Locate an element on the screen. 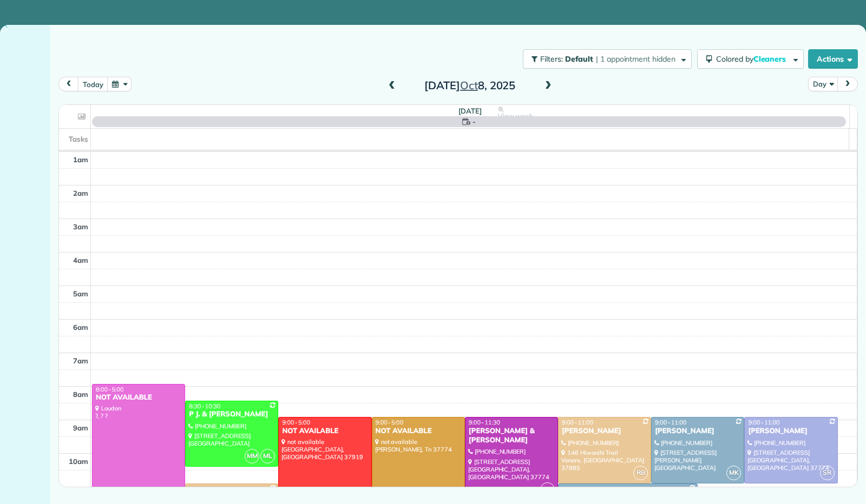 This screenshot has height=504, width=866. span: Default is located at coordinates (579, 59).